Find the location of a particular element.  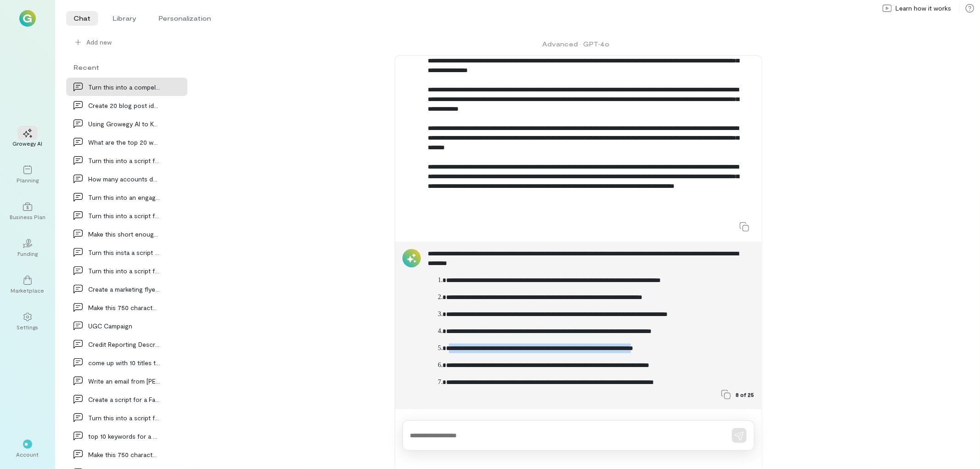

div: Create a script for a Facebook Reel. Make the sc… is located at coordinates (124, 399).